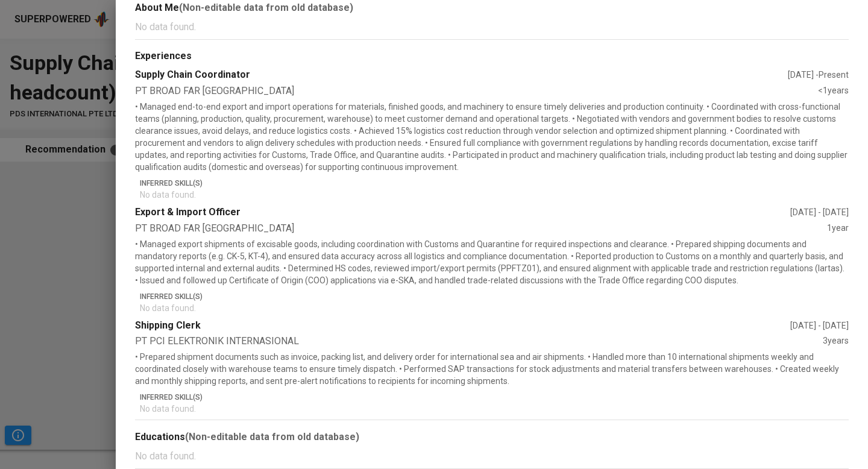 The height and width of the screenshot is (469, 868). I want to click on div: Supply Chain Coordinator, so click(461, 75).